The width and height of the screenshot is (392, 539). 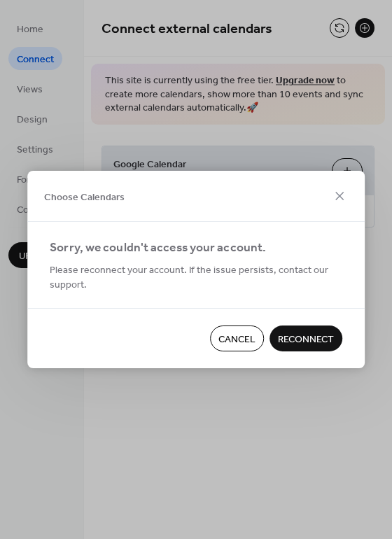 What do you see at coordinates (237, 339) in the screenshot?
I see `button: Cancel` at bounding box center [237, 339].